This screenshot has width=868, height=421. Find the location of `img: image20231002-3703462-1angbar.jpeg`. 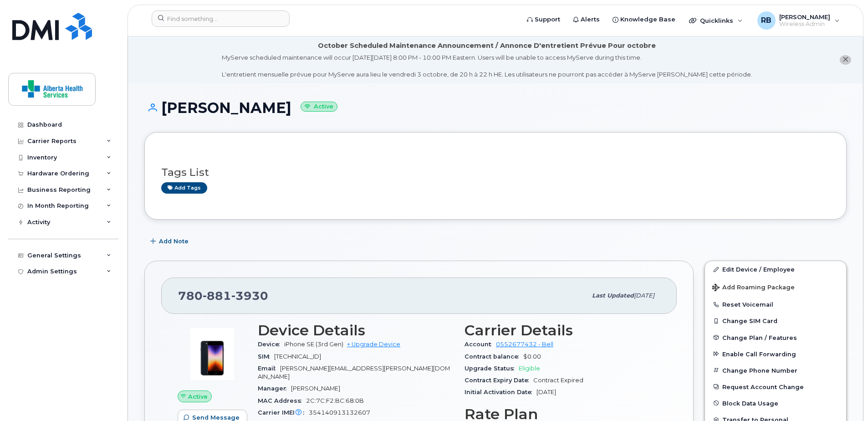

img: image20231002-3703462-1angbar.jpeg is located at coordinates (212, 354).